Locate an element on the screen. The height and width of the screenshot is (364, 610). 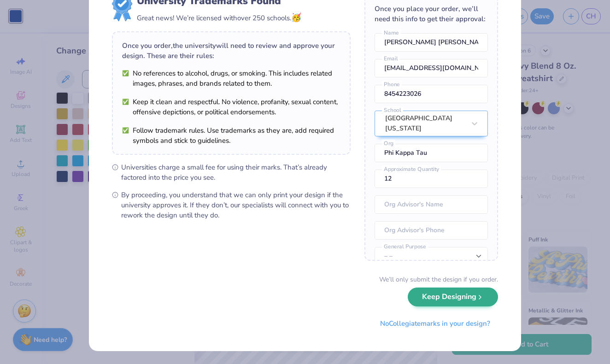
input: Org is located at coordinates (431, 153).